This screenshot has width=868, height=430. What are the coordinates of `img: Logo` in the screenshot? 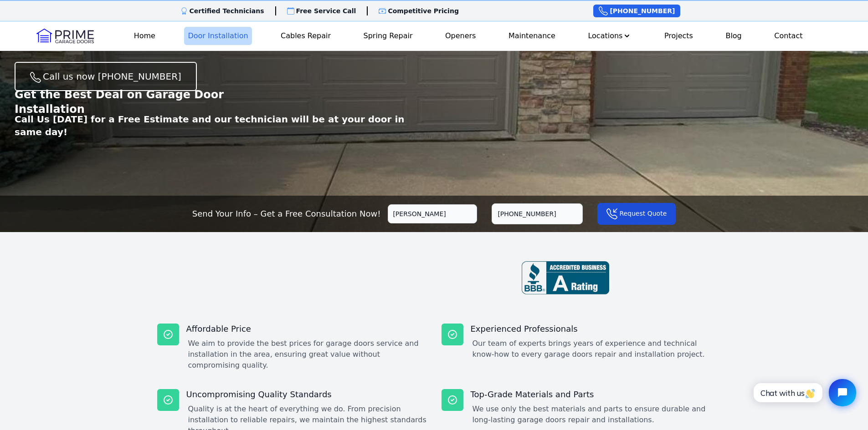 It's located at (66, 36).